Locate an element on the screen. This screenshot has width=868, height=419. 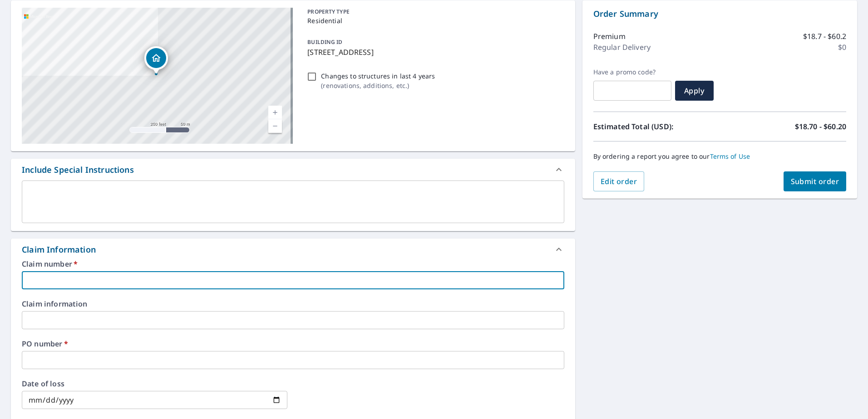
label: Claim number is located at coordinates (293, 264).